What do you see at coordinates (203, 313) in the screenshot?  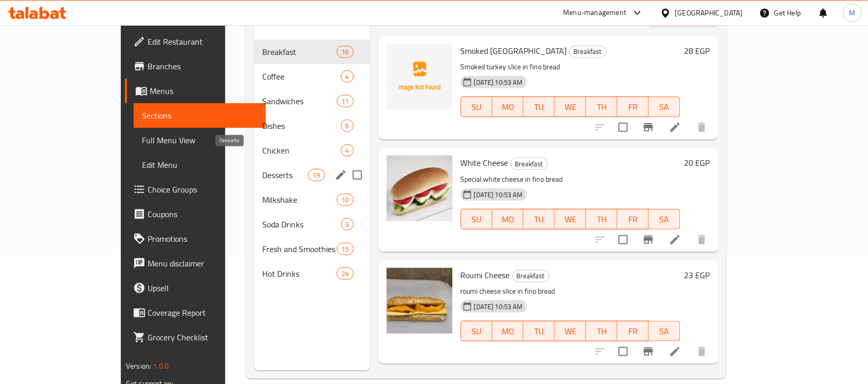 I see `span: Coverage Report` at bounding box center [203, 313].